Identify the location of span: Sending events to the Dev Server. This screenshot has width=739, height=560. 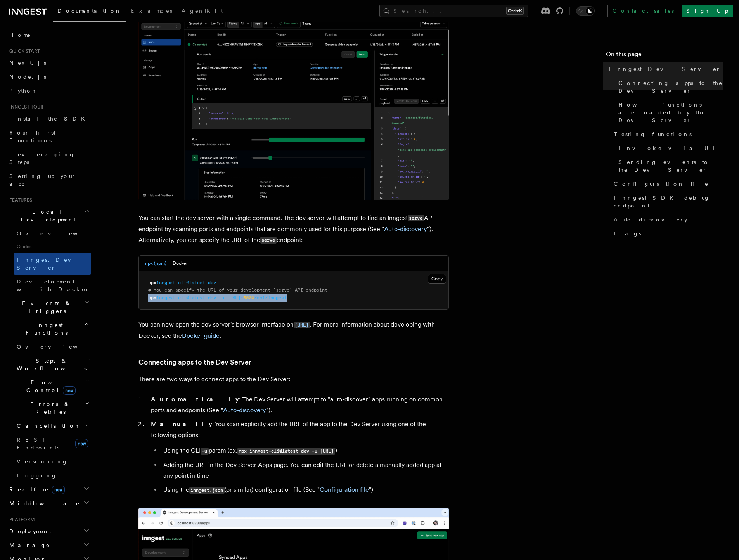
(670, 166).